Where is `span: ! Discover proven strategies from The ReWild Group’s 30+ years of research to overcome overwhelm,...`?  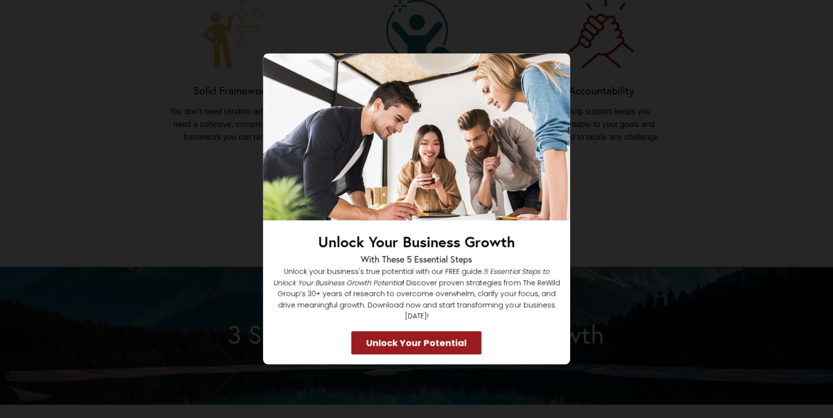
span: ! Discover proven strategies from The ReWild Group’s 30+ years of research to overcome overwhelm,... is located at coordinates (418, 299).